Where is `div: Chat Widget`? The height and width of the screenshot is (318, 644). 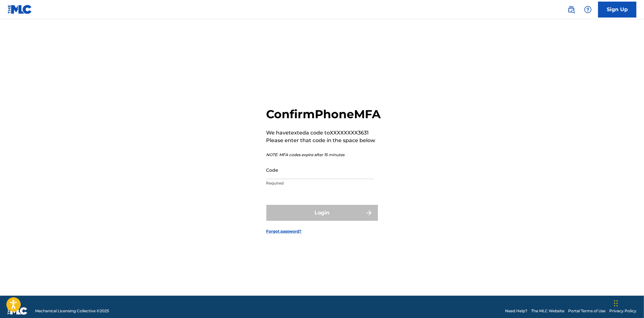 div: Chat Widget is located at coordinates (628, 303).